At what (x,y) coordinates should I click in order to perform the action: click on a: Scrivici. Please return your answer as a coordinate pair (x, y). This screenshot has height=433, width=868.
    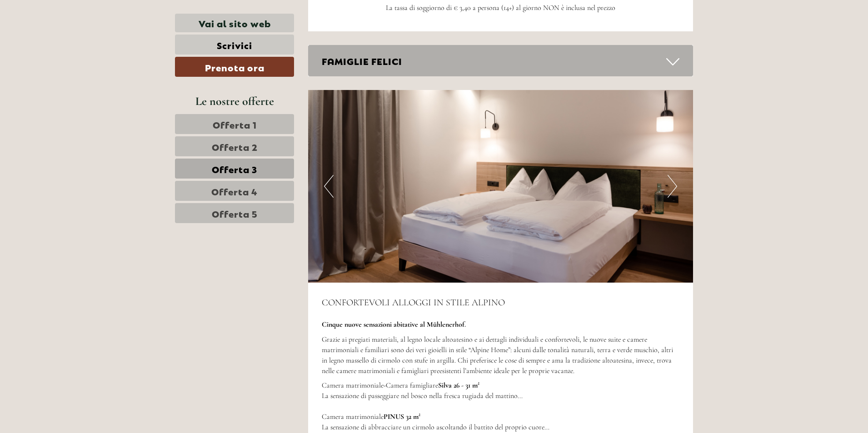
    Looking at the image, I should click on (234, 45).